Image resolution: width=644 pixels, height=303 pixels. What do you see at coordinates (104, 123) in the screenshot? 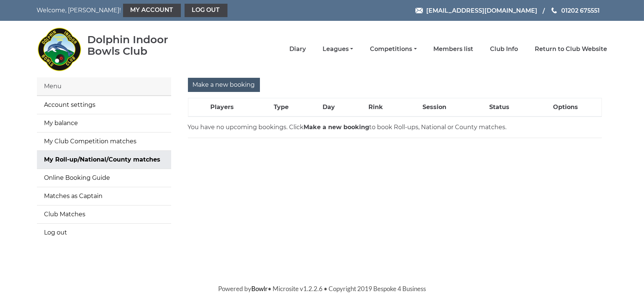
I see `a: My balance` at bounding box center [104, 123].